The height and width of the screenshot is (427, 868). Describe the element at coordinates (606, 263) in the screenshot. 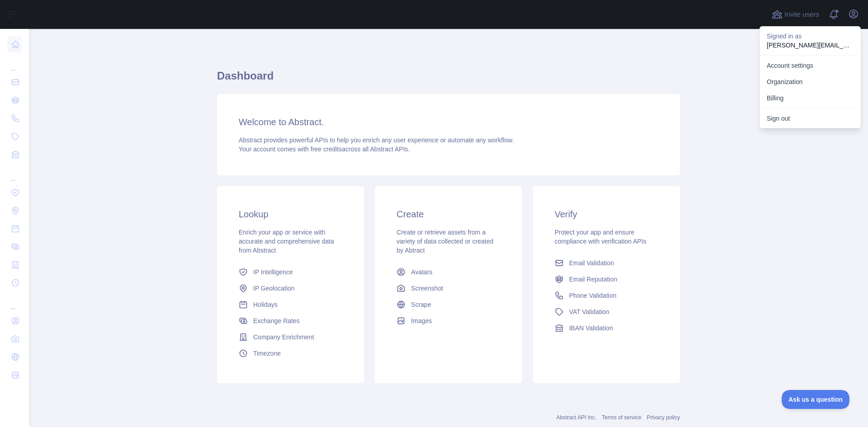

I see `a: Email Validation` at that location.